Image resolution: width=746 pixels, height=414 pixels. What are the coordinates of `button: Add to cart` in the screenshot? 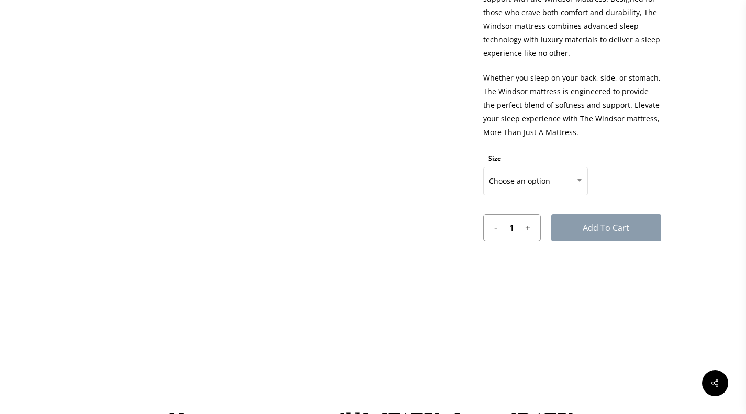 It's located at (606, 228).